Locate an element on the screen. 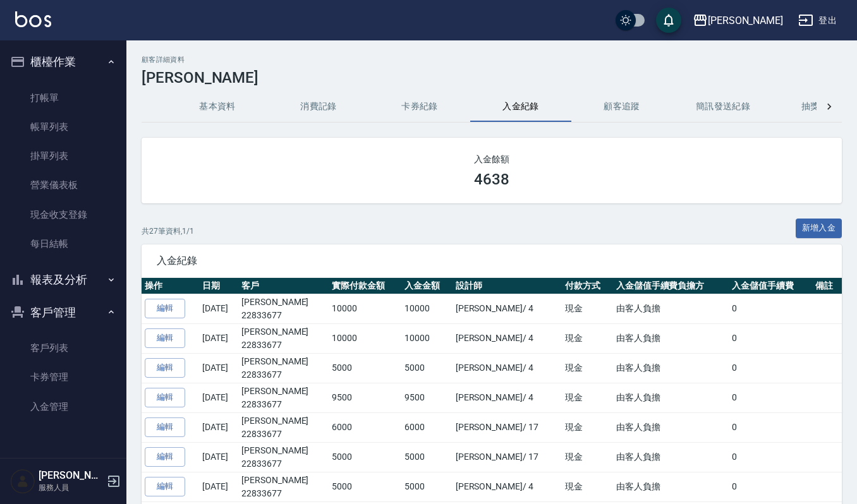 This screenshot has height=504, width=857. a: 帳單列表 is located at coordinates (63, 127).